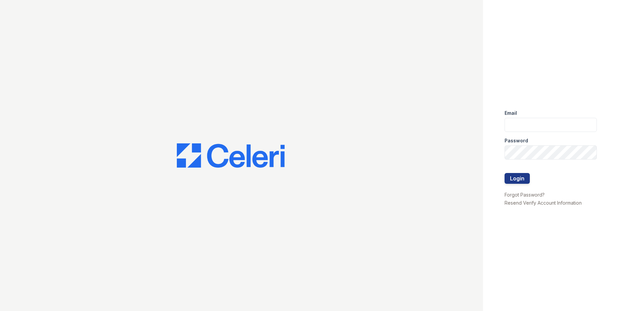 The height and width of the screenshot is (311, 644). Describe the element at coordinates (510, 113) in the screenshot. I see `label: Email` at that location.